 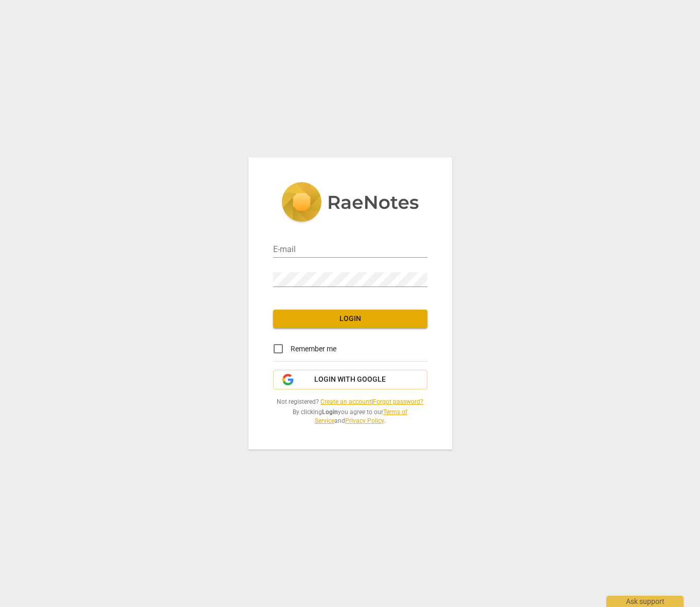 I want to click on img: 5ac2273c67554f335776073100b6d88f.svg, so click(x=350, y=203).